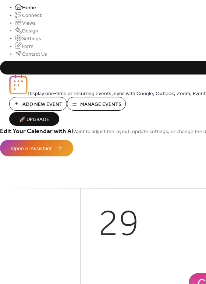 This screenshot has height=284, width=206. What do you see at coordinates (38, 104) in the screenshot?
I see `button: Add New Event` at bounding box center [38, 104].